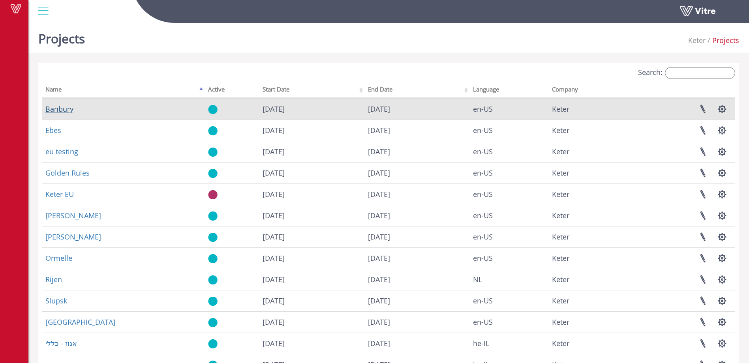 The image size is (749, 363). I want to click on th: Company, so click(588, 91).